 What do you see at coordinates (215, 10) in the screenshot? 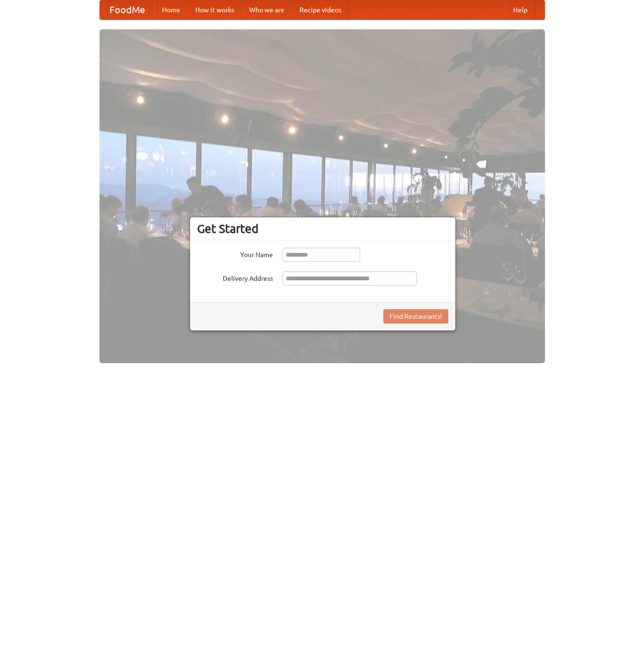
I see `a: How it works` at bounding box center [215, 10].